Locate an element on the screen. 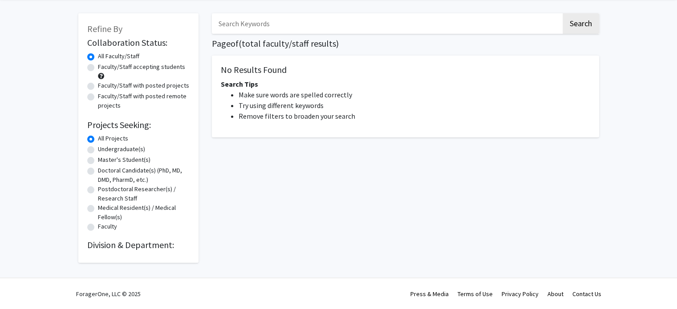 The height and width of the screenshot is (309, 677). a: Contact Us is located at coordinates (587, 294).